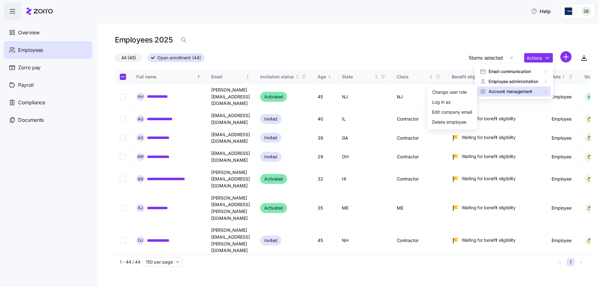 The width and height of the screenshot is (599, 287). I want to click on span: Email communication, so click(510, 71).